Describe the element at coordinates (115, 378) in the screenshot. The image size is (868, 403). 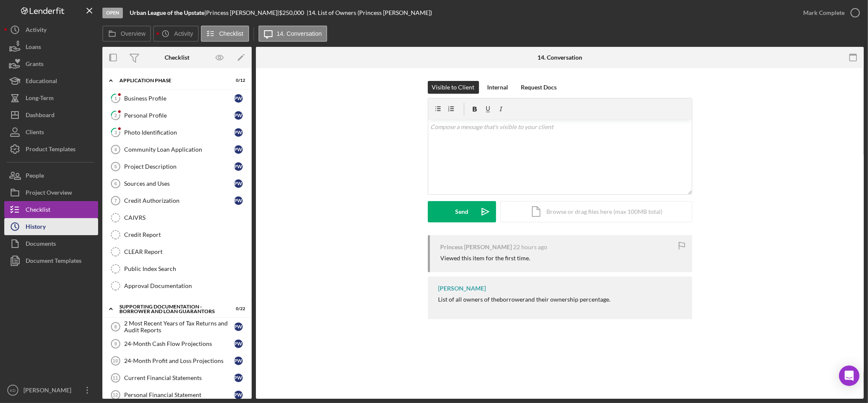
I see `tspan: 11` at that location.